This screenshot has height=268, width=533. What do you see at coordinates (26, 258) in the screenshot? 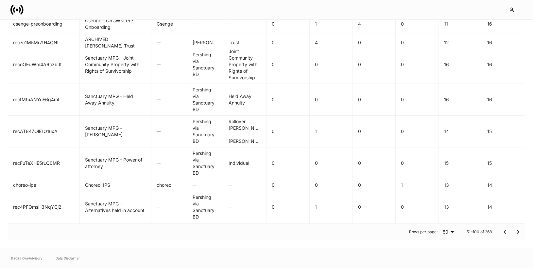
I see `span: © 2025 OneAdvisory` at bounding box center [26, 258].